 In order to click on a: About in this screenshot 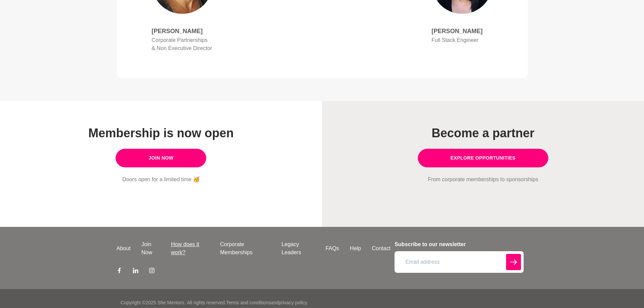, I will do `click(124, 248)`.